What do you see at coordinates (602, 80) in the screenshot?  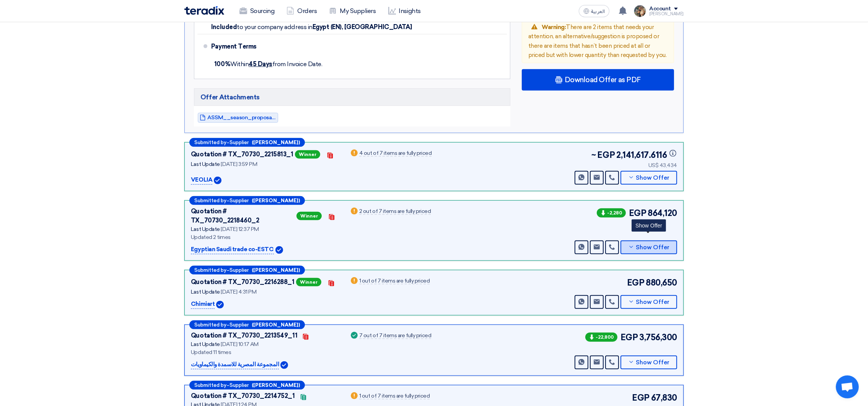 I see `span: Download Offer as PDF` at bounding box center [602, 80].